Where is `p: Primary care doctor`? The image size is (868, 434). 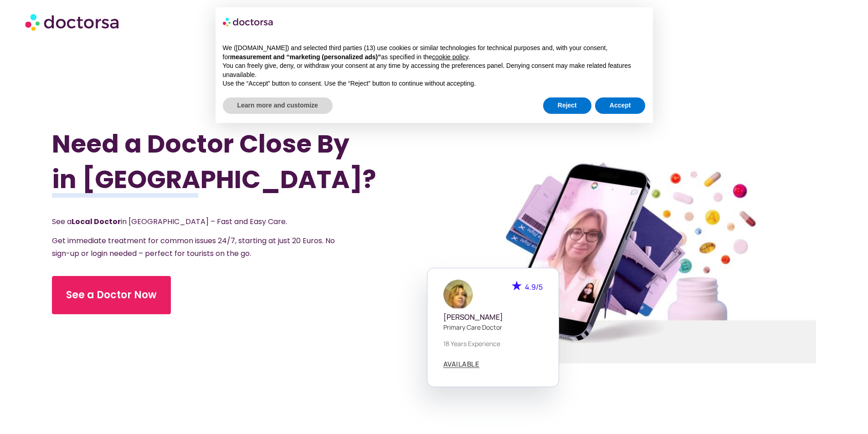 p: Primary care doctor is located at coordinates (493, 327).